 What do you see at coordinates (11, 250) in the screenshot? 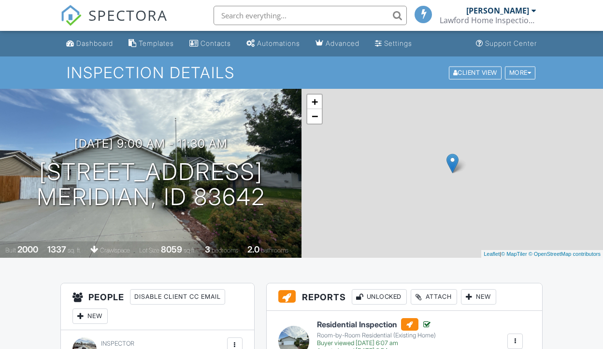
I see `span: Built` at bounding box center [11, 250].